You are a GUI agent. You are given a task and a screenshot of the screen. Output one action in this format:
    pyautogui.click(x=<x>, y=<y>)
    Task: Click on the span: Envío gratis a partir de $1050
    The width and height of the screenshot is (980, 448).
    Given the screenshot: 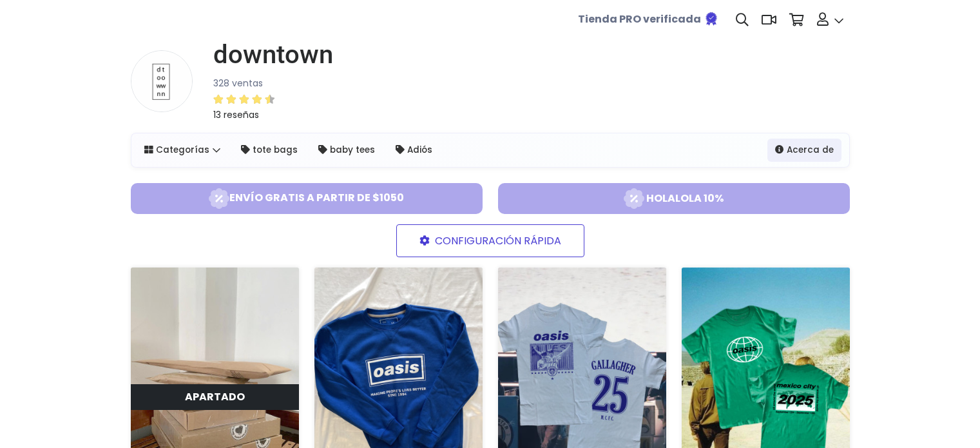 What is the action you would take?
    pyautogui.click(x=306, y=198)
    